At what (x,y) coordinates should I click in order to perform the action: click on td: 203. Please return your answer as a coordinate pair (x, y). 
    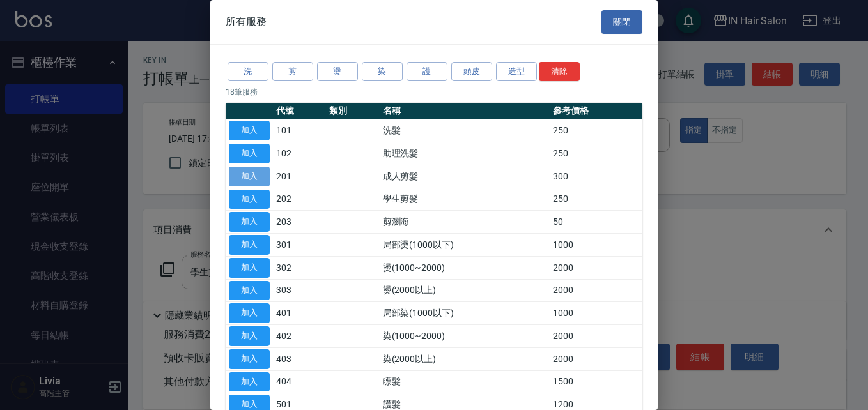
    Looking at the image, I should click on (299, 222).